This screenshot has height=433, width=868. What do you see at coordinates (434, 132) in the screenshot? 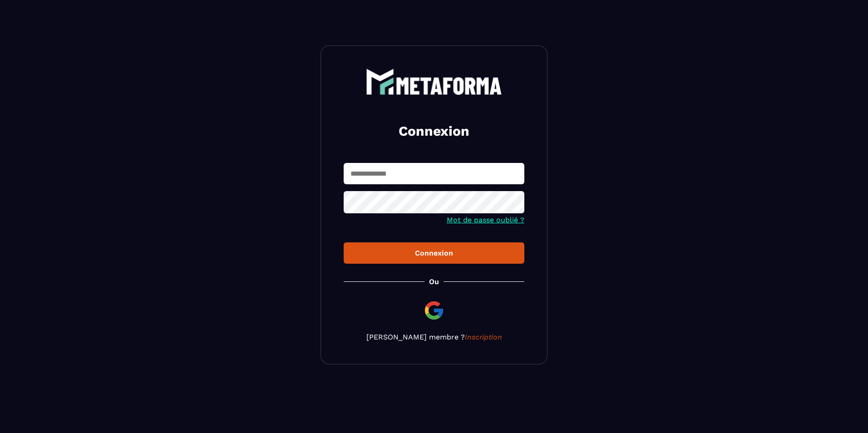
I see `h2: Connexion` at bounding box center [434, 132].